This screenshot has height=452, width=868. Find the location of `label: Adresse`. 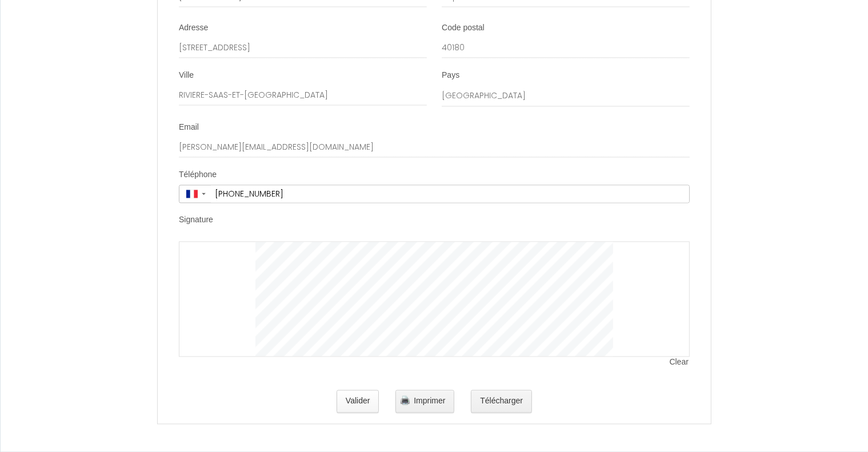

label: Adresse is located at coordinates (193, 28).